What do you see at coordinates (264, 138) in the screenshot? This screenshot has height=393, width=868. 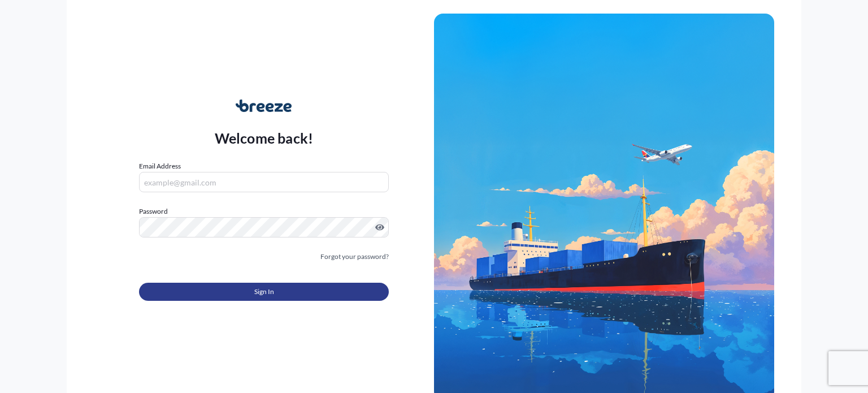 I see `p: Welcome back!` at bounding box center [264, 138].